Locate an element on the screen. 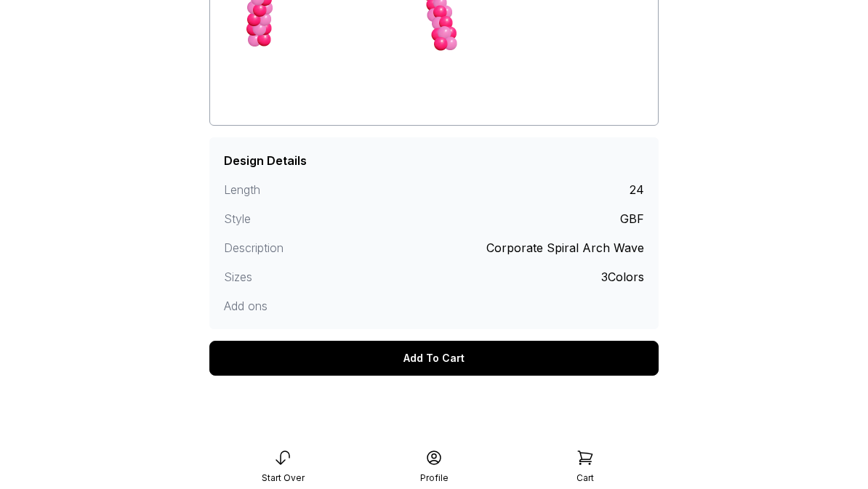 The image size is (868, 489). div: Add ons is located at coordinates (276, 306).